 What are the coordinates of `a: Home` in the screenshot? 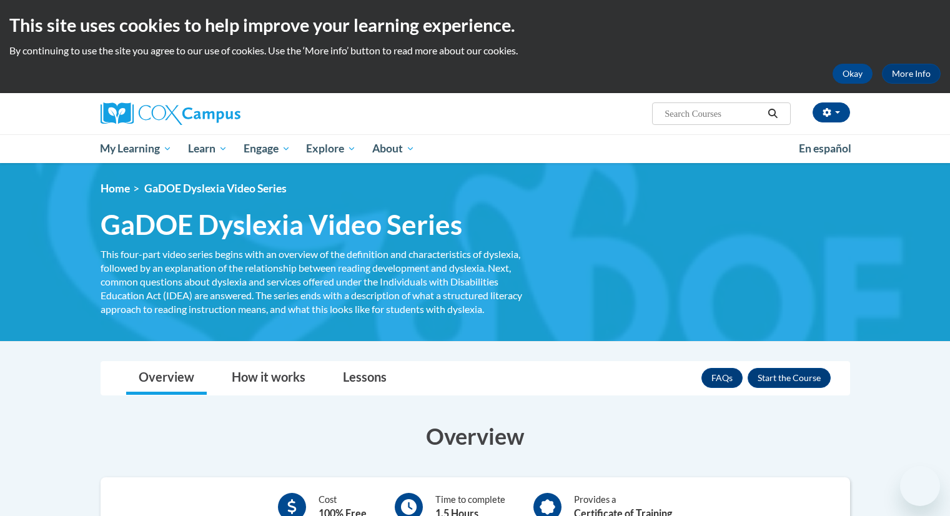 It's located at (115, 188).